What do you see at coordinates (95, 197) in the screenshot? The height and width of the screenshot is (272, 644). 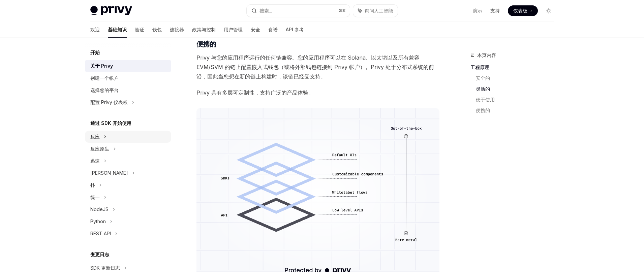 I see `font: 统一` at bounding box center [95, 197].